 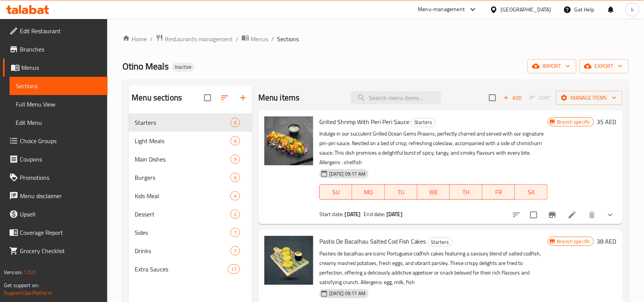 I want to click on a: Menus, so click(x=56, y=68).